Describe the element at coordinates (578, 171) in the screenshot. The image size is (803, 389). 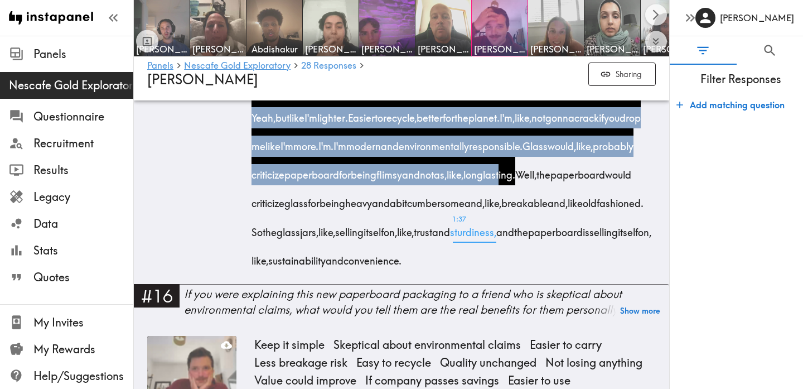
I see `span: paperboard` at that location.